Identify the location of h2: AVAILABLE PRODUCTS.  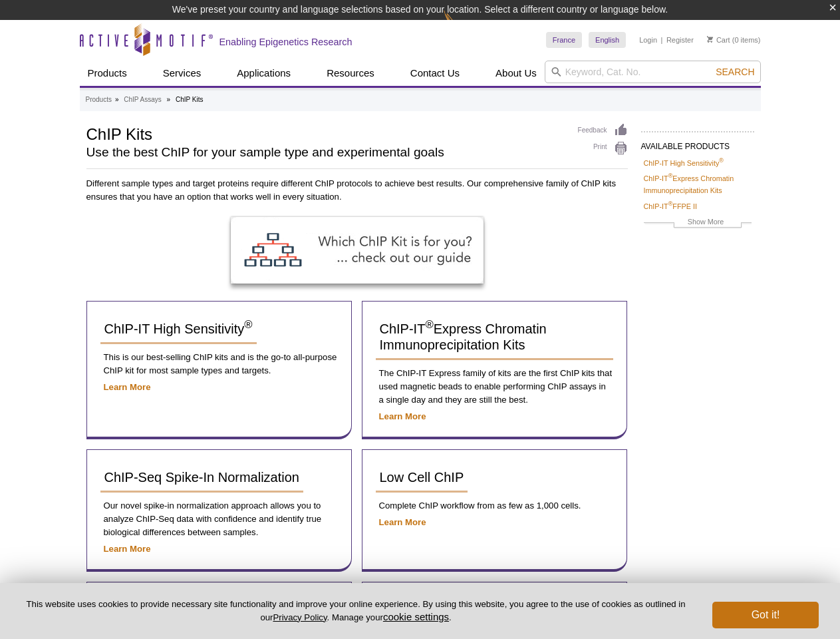
(698, 143).